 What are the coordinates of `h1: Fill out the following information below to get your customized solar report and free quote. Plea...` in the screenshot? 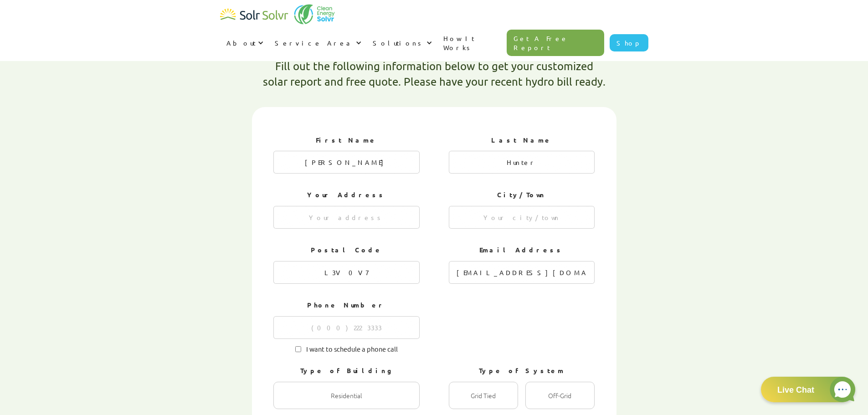 It's located at (434, 74).